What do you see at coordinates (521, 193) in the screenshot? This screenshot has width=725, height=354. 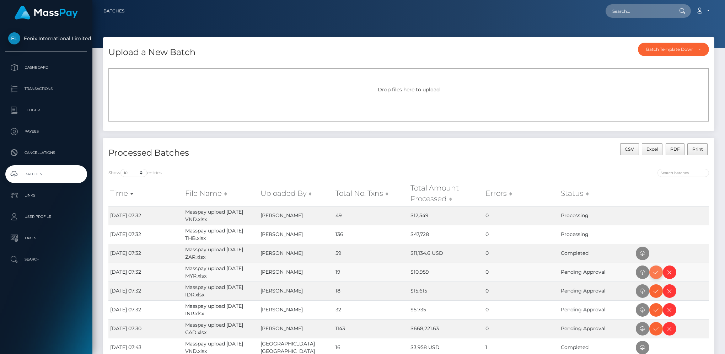 I see `th: Errors: activate to sort column ascending` at bounding box center [521, 193].